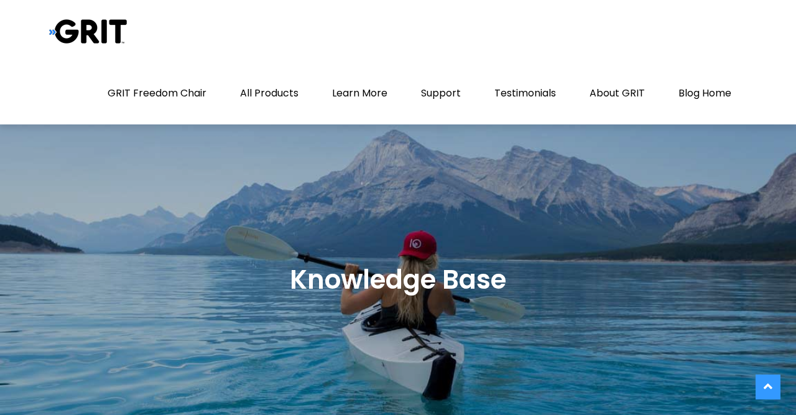  What do you see at coordinates (525, 93) in the screenshot?
I see `a: Testimonials` at bounding box center [525, 93].